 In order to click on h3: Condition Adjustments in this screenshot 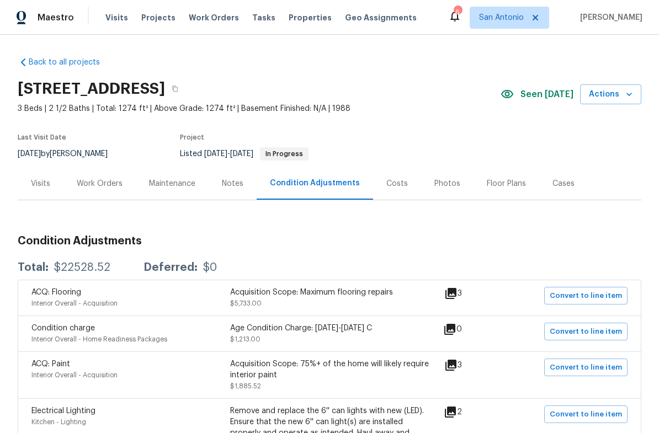, I will do `click(329, 241)`.